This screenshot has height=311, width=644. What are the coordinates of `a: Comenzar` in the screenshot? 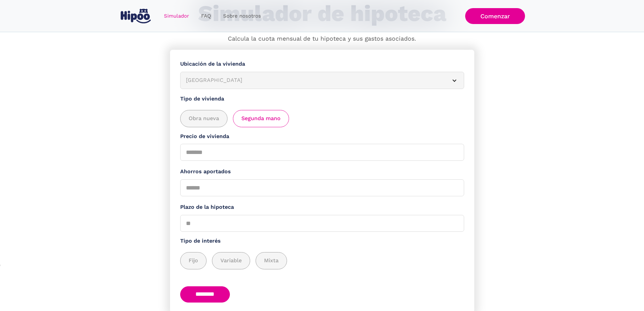 It's located at (494, 16).